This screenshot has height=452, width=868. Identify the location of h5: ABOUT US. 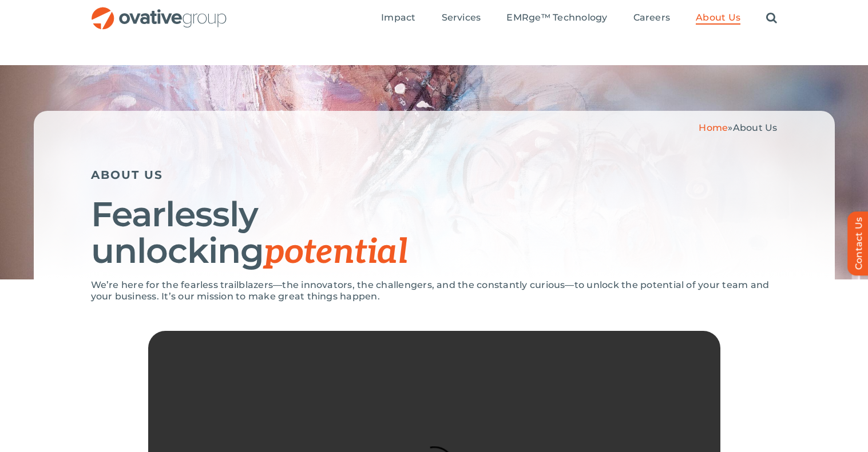
(434, 175).